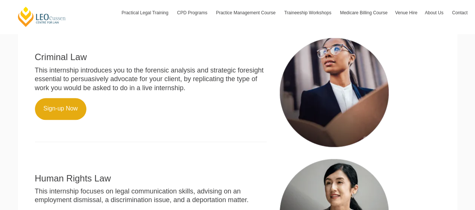  What do you see at coordinates (434, 13) in the screenshot?
I see `a: About Us` at bounding box center [434, 13].